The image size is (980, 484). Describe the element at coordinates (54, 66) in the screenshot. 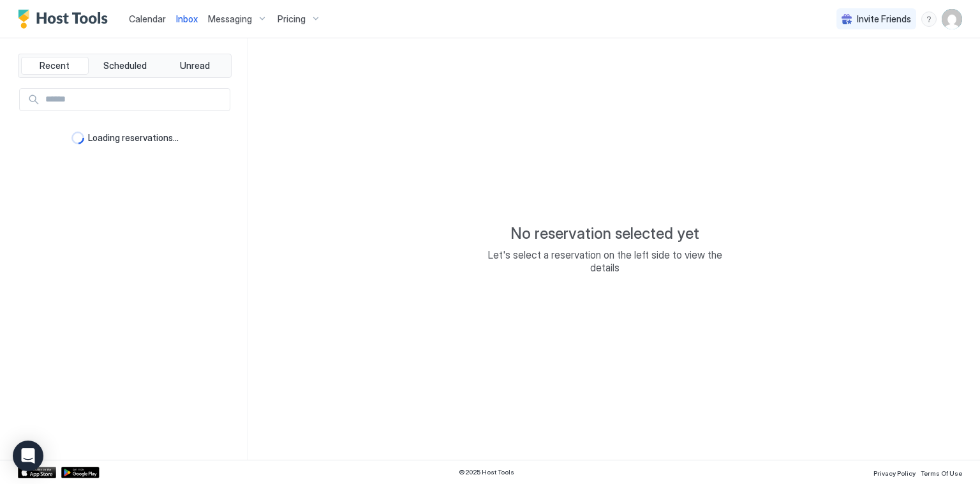

I see `span: Recent` at that location.